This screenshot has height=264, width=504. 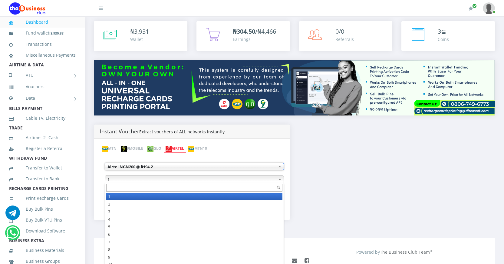 What do you see at coordinates (154, 149) in the screenshot?
I see `a: GLO` at bounding box center [154, 149].